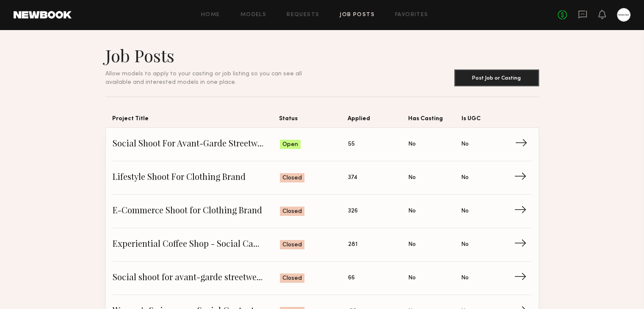  Describe the element at coordinates (353, 245) in the screenshot. I see `span: 281` at that location.